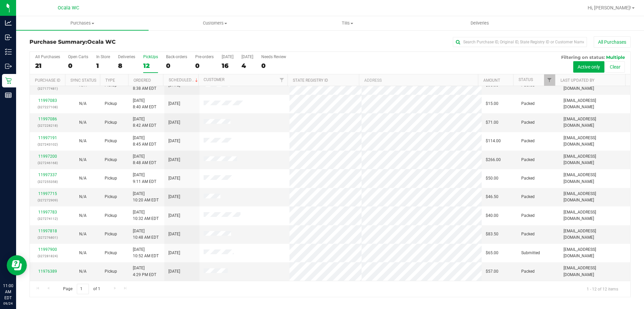  What do you see at coordinates (47, 57) in the screenshot?
I see `div: All Purchases` at bounding box center [47, 57].